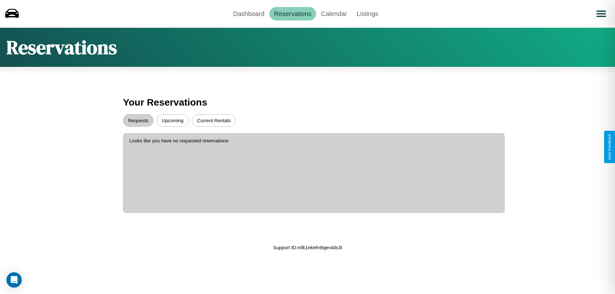 The width and height of the screenshot is (615, 294). I want to click on a: Dashboard, so click(249, 14).